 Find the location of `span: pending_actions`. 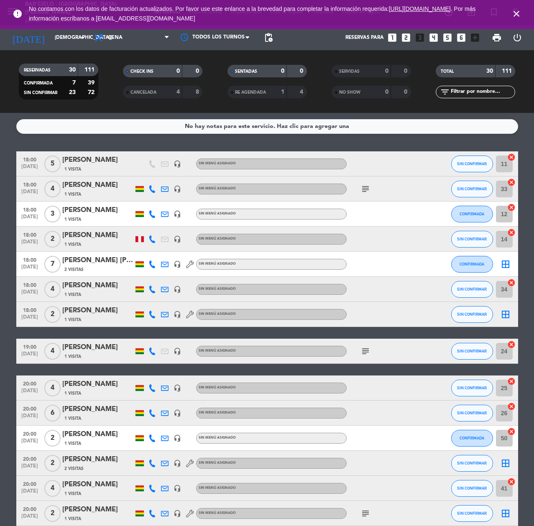

span: pending_actions is located at coordinates (268, 38).